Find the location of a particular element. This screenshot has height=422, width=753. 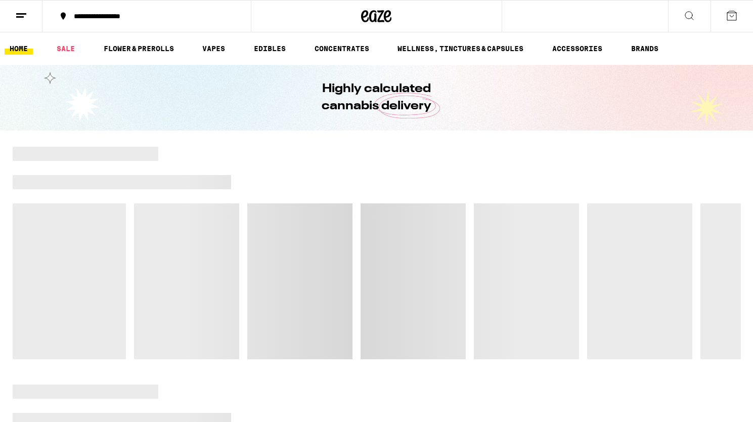

a: WELLNESS, TINCTURES & CAPSULES is located at coordinates (460, 49).